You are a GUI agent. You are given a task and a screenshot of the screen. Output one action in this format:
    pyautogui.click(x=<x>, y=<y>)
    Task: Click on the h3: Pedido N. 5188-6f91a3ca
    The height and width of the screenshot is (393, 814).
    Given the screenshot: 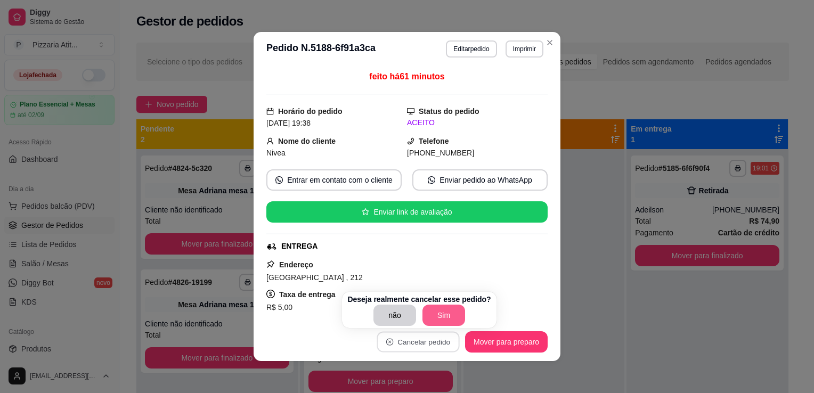 What is the action you would take?
    pyautogui.click(x=321, y=49)
    